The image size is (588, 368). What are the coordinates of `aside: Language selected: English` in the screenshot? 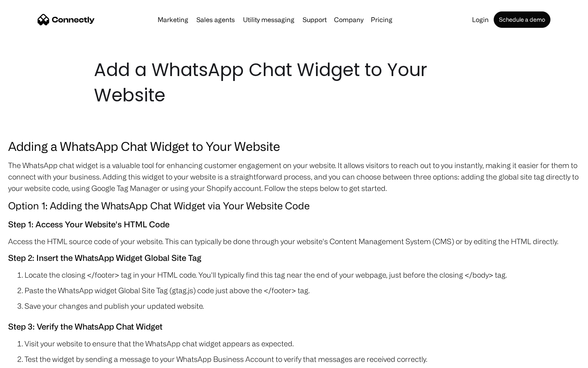 It's located at (28, 359).